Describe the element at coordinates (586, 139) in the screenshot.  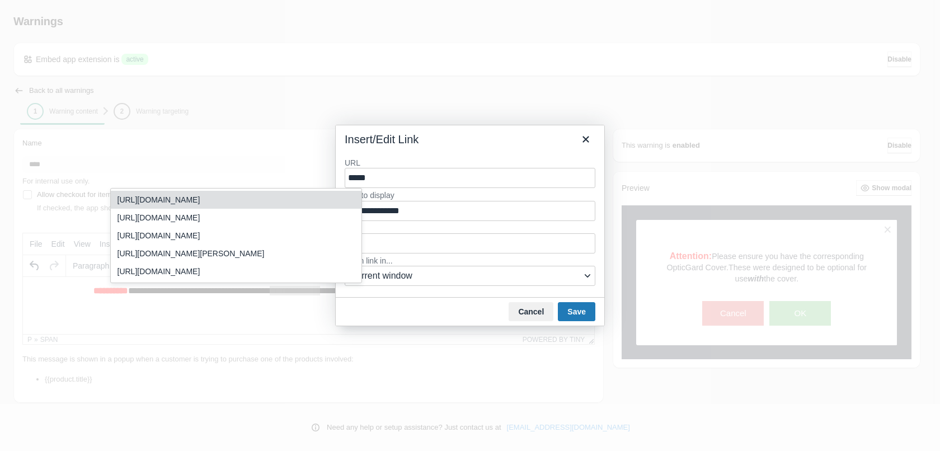
I see `button: Close` at that location.